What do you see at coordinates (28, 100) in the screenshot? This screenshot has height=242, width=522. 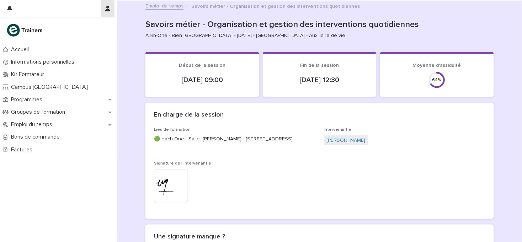 I see `p: Programmes` at bounding box center [28, 100].